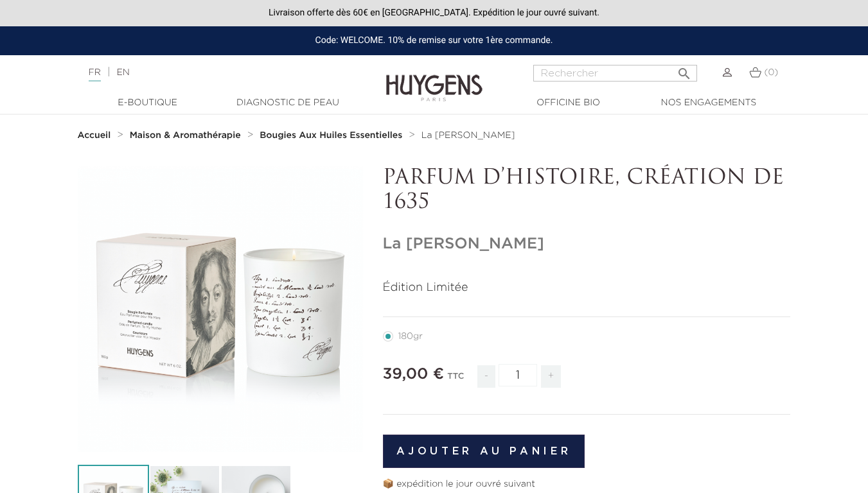 This screenshot has height=493, width=868. What do you see at coordinates (586, 484) in the screenshot?
I see `p: 📦 expédition le jour ouvré suivant` at bounding box center [586, 484].